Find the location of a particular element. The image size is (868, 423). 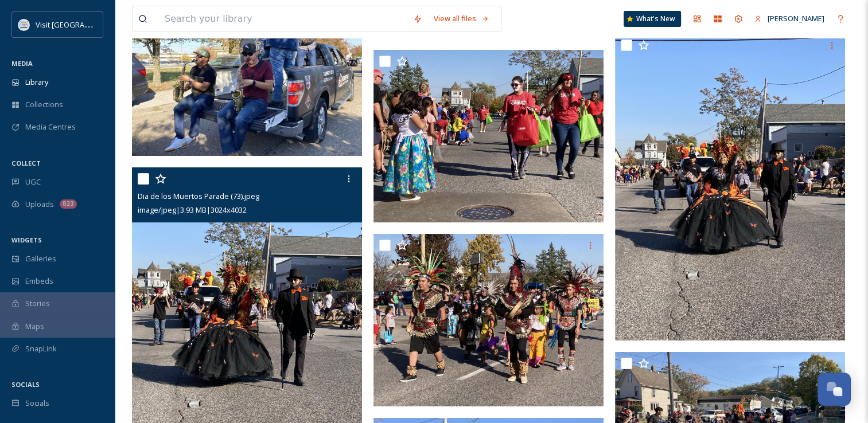

span: Stories is located at coordinates (37, 303).